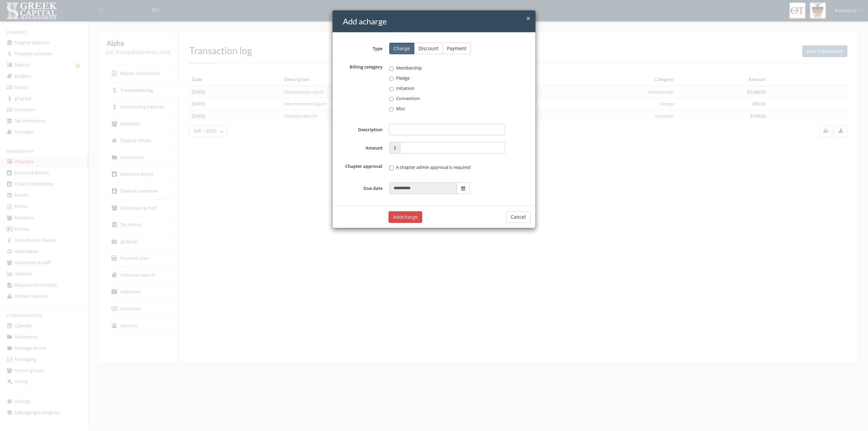  Describe the element at coordinates (361, 168) in the screenshot. I see `label: Chapter approval` at that location.